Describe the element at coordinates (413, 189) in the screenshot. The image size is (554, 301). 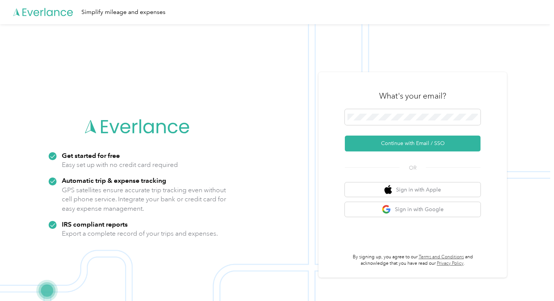
I see `button: apple logoSign in with Apple` at that location.